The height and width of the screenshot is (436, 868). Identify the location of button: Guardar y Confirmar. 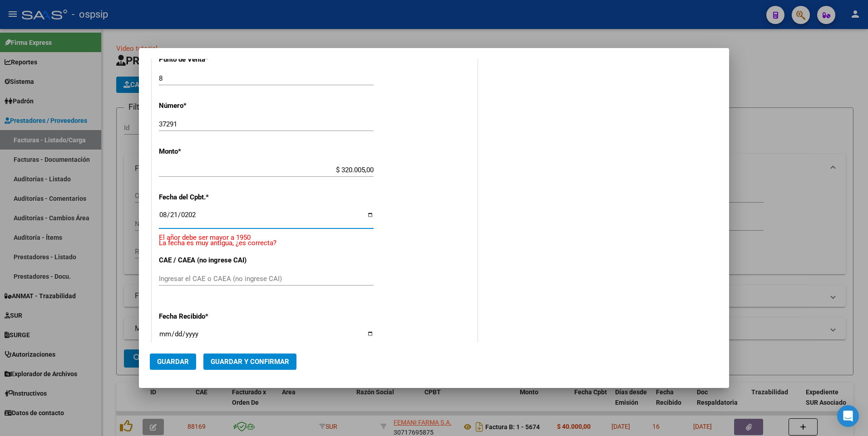
(250, 362).